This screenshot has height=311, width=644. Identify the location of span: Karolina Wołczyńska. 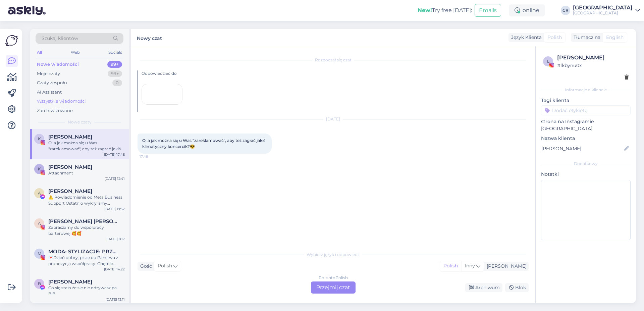
(70, 137).